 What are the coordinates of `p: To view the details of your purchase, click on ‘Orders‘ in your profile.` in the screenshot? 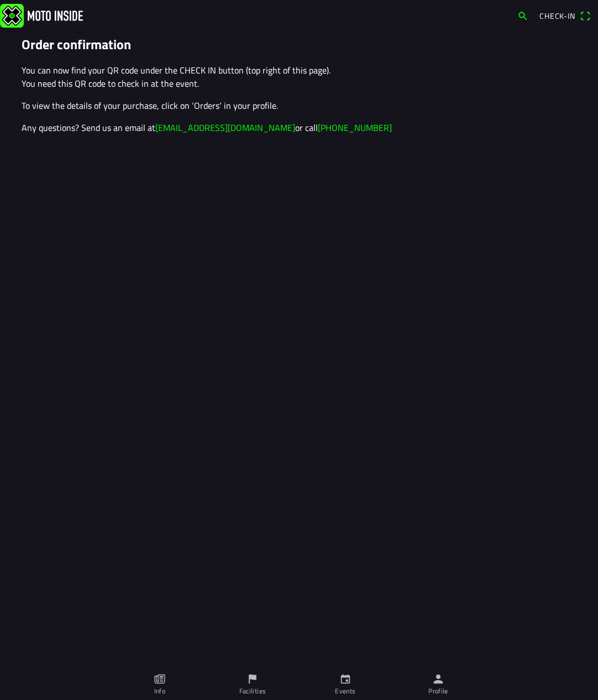 It's located at (299, 106).